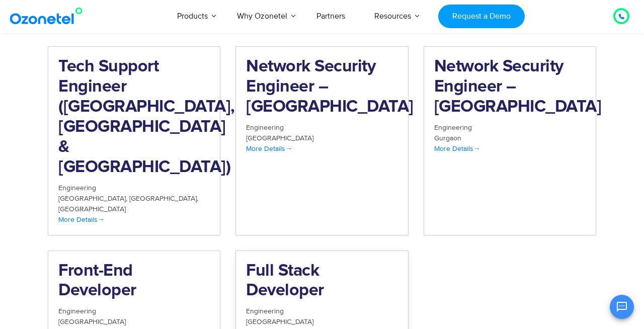  What do you see at coordinates (481, 16) in the screenshot?
I see `a: Request a Demo` at bounding box center [481, 16].